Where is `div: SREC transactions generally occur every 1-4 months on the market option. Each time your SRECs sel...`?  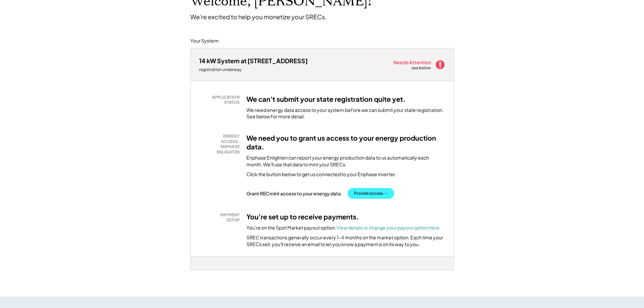 div: SREC transactions generally occur every 1-4 months on the market option. Each time your SRECs sel... is located at coordinates (346, 241).